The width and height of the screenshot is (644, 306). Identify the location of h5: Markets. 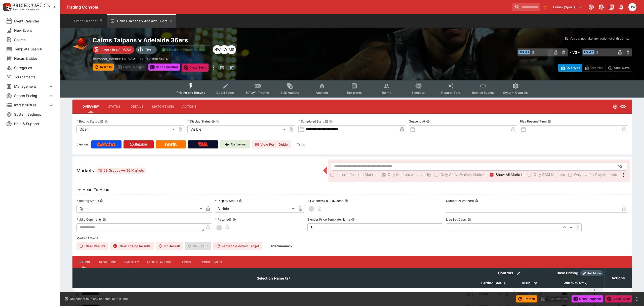
(85, 170).